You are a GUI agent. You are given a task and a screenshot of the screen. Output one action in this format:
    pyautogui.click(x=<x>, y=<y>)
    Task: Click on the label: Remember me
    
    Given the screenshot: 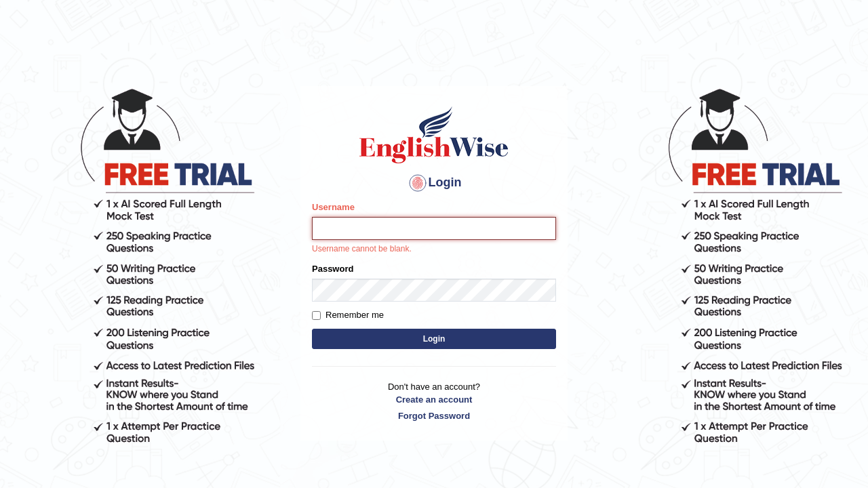 What is the action you would take?
    pyautogui.click(x=348, y=315)
    